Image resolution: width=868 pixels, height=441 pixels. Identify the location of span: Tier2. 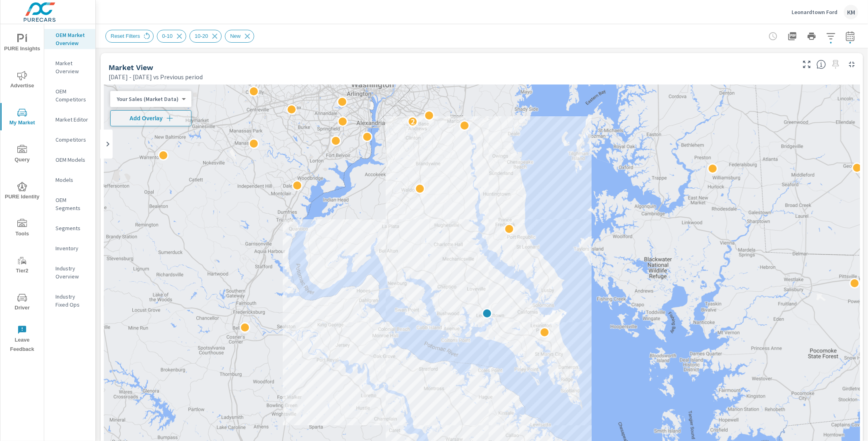
(22, 265).